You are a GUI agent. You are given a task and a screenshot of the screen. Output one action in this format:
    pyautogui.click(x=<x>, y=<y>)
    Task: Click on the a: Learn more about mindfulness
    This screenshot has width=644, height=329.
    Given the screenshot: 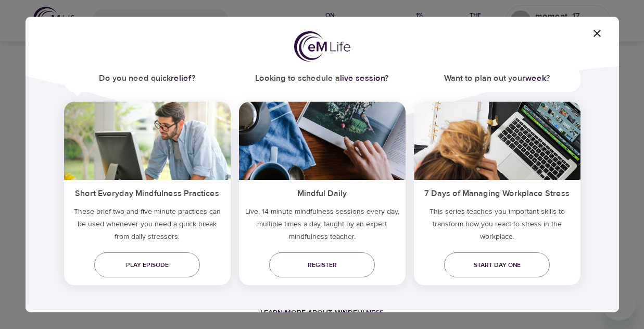 What is the action you would take?
    pyautogui.click(x=322, y=312)
    